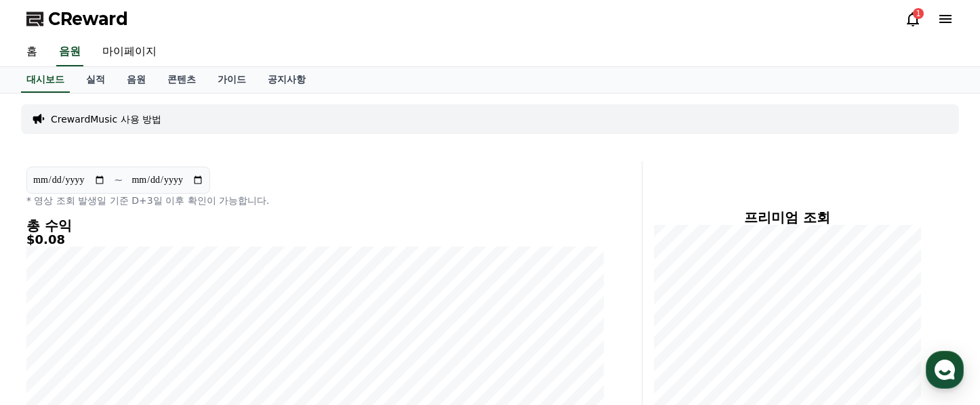 This screenshot has width=980, height=405. What do you see at coordinates (315, 240) in the screenshot?
I see `h5: $0.08` at bounding box center [315, 240].